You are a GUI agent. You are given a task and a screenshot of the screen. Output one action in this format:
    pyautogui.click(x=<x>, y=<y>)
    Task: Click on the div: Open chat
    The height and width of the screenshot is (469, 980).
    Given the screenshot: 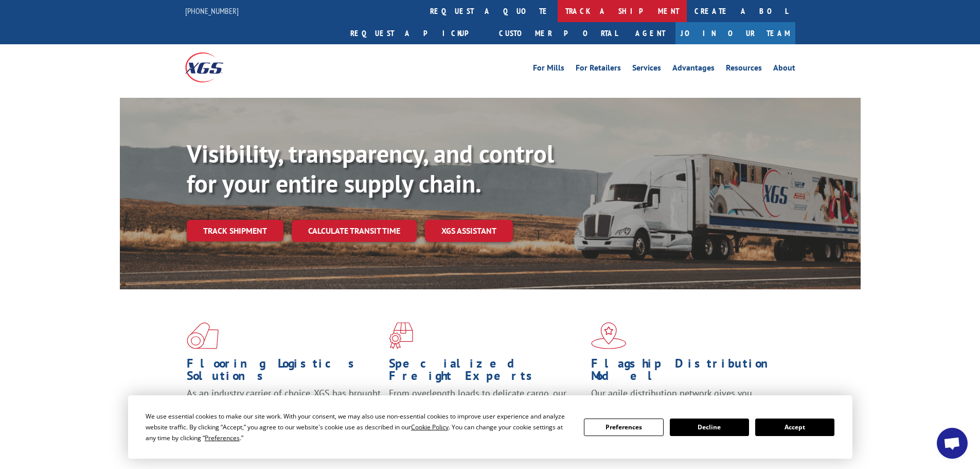 What is the action you would take?
    pyautogui.click(x=952, y=443)
    